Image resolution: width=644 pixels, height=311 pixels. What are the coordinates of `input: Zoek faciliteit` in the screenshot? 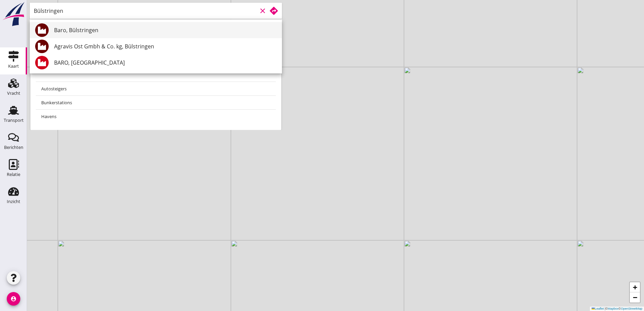 It's located at (145, 11).